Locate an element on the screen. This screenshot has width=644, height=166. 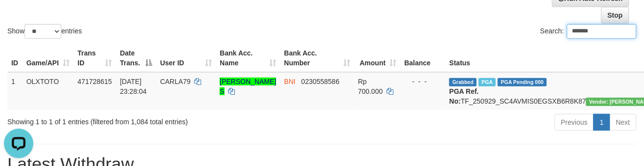
label: Search: is located at coordinates (589, 31).